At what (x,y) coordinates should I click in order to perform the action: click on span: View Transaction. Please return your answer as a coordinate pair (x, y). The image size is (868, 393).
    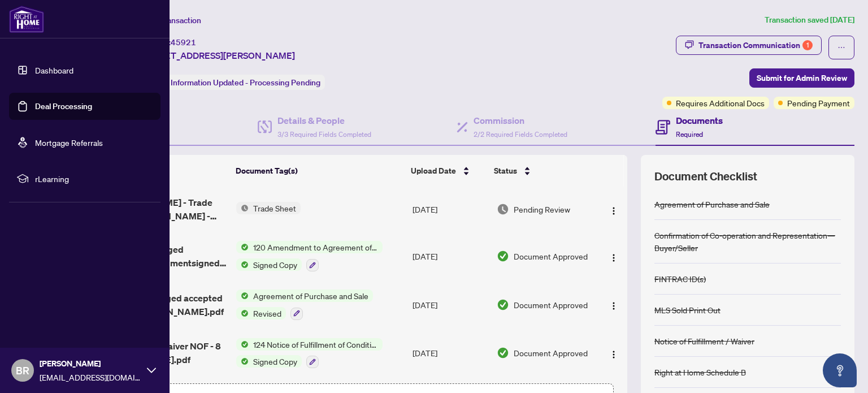
    Looking at the image, I should click on (170, 20).